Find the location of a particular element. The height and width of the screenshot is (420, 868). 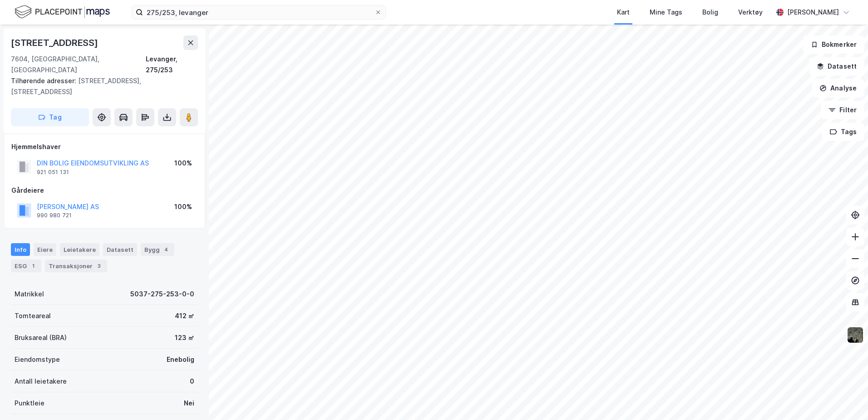

div: ESG is located at coordinates (26, 266).